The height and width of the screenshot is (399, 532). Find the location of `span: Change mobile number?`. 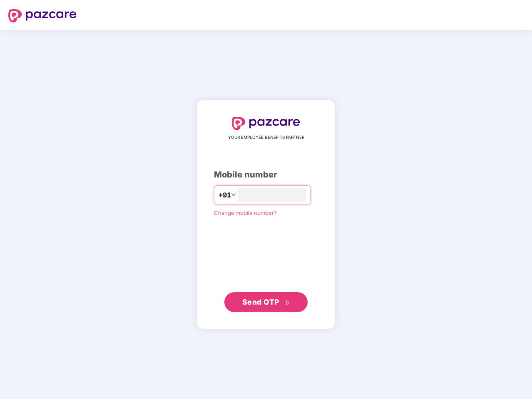

span: Change mobile number? is located at coordinates (245, 213).